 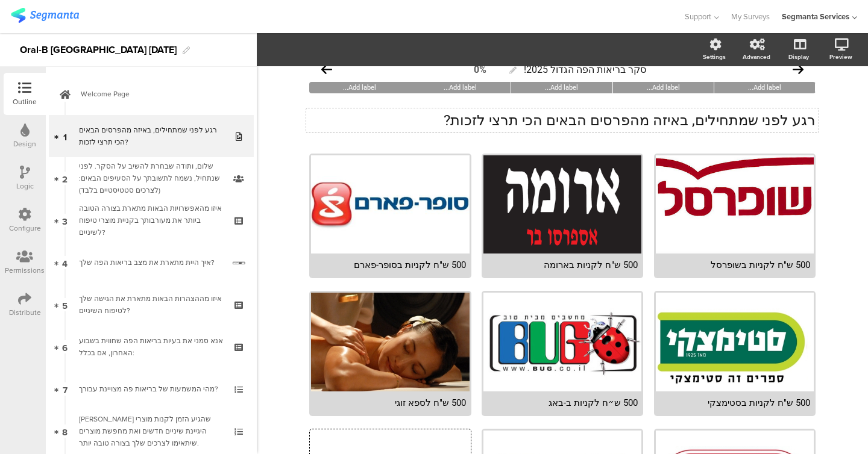 I want to click on a: Welcome Page, so click(x=151, y=94).